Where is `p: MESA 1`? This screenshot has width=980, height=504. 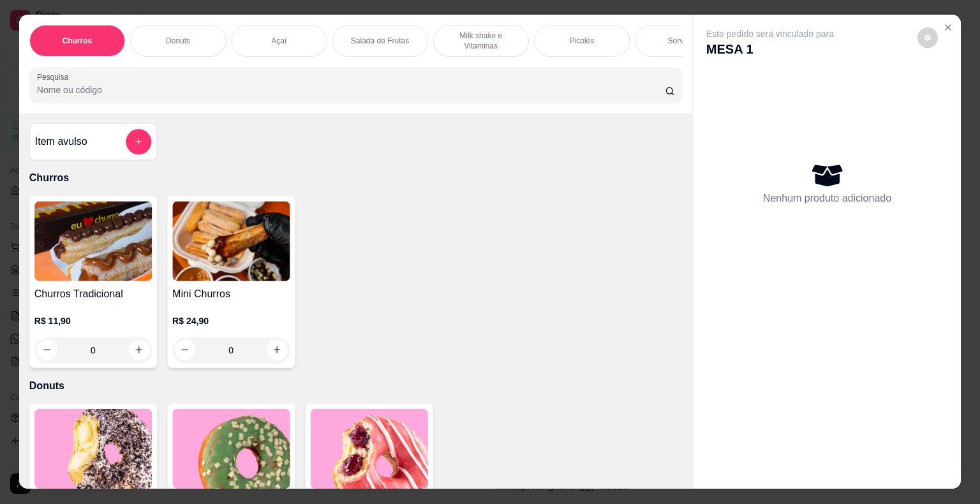 p: MESA 1 is located at coordinates (770, 49).